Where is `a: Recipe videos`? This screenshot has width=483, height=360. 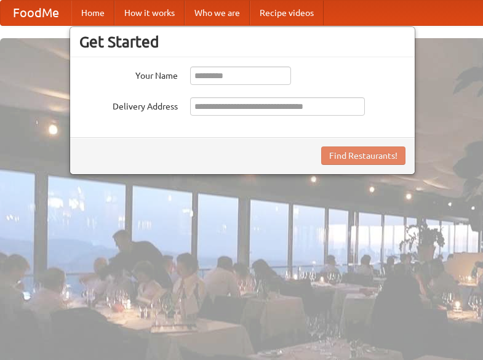 a: Recipe videos is located at coordinates (287, 13).